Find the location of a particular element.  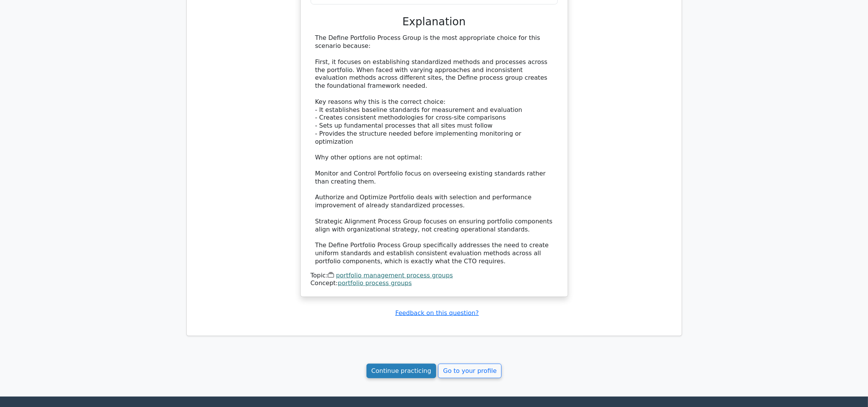

div: Topic: is located at coordinates (434, 275).